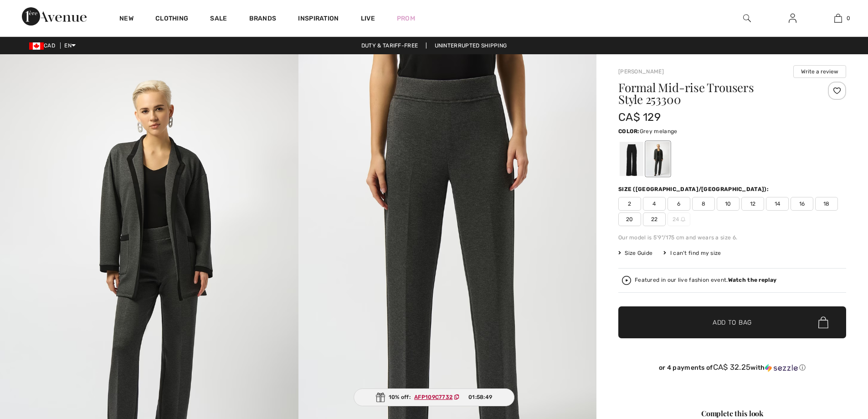  What do you see at coordinates (263, 19) in the screenshot?
I see `a: Brands` at bounding box center [263, 19].